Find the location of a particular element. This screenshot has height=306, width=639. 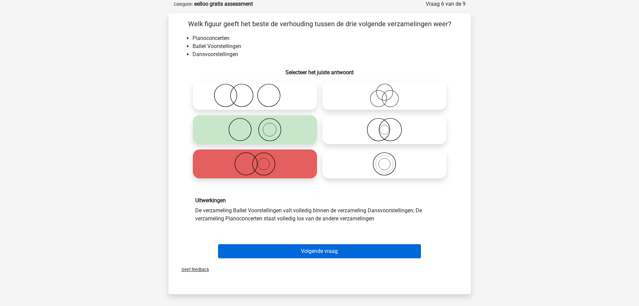

li: Ballet Voorstellingen is located at coordinates (326, 46).